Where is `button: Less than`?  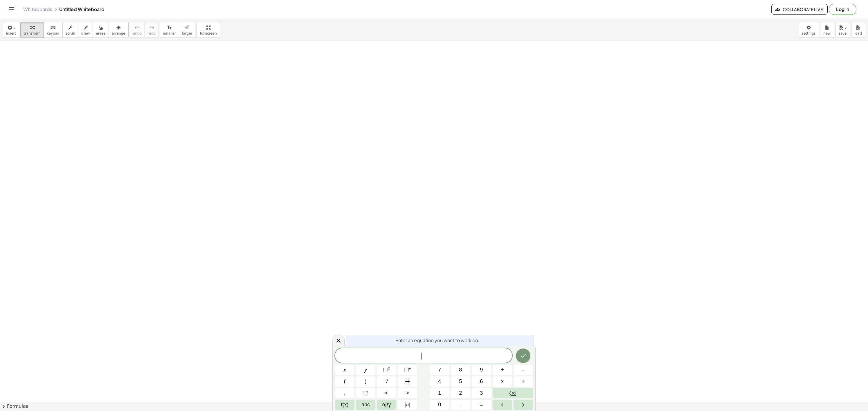
button: Less than is located at coordinates (386, 393).